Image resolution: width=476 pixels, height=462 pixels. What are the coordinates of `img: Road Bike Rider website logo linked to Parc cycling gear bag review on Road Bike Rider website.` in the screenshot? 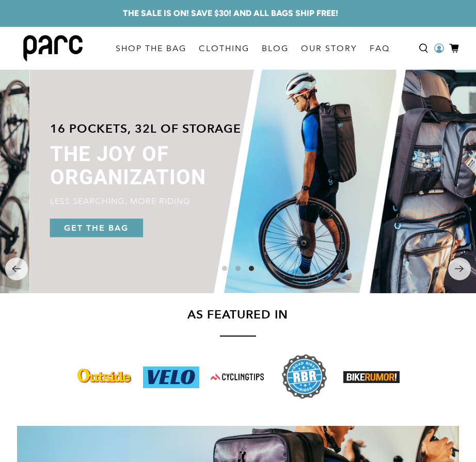 It's located at (305, 377).